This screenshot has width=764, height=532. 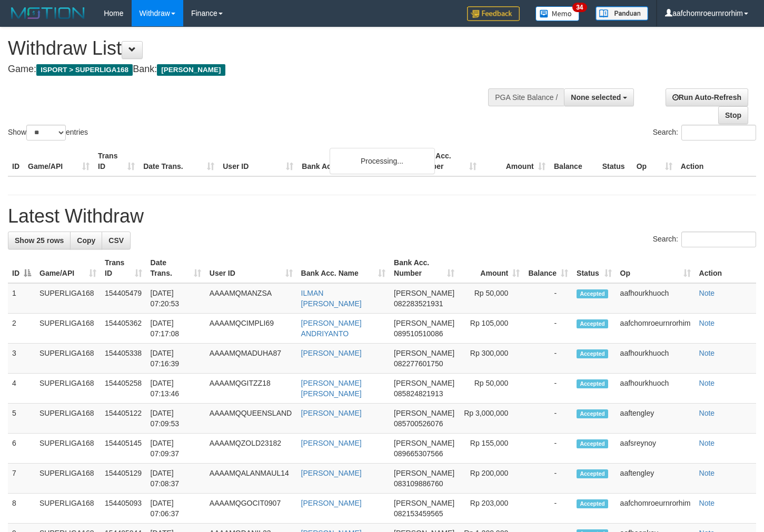 What do you see at coordinates (579, 7) in the screenshot?
I see `span: 34` at bounding box center [579, 7].